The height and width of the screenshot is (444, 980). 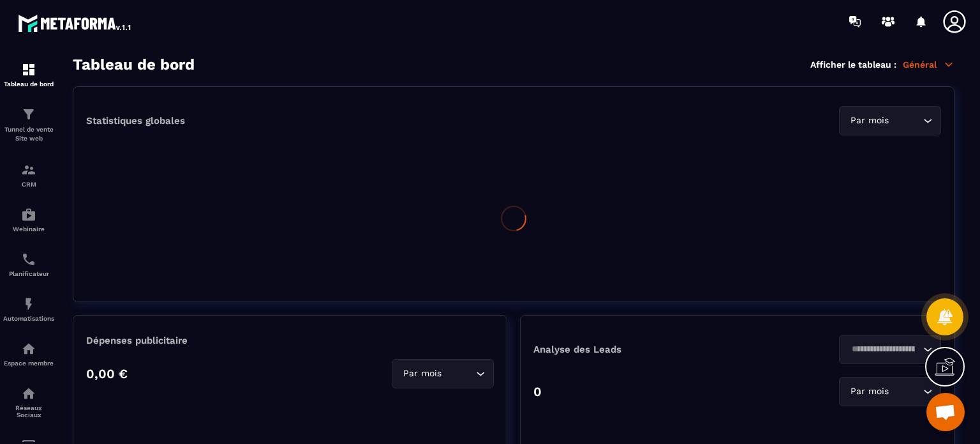 What do you see at coordinates (28, 184) in the screenshot?
I see `p: CRM` at bounding box center [28, 184].